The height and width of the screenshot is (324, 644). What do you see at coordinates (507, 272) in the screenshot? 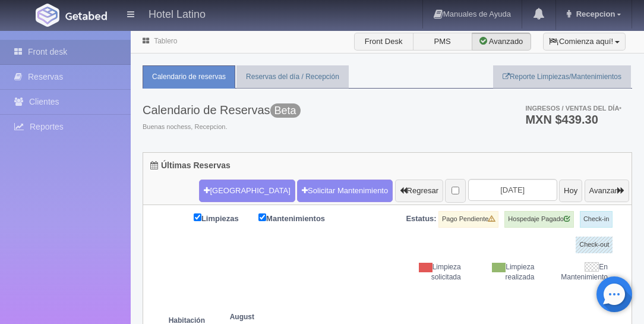
I see `div: Limpieza realizada` at bounding box center [507, 272].